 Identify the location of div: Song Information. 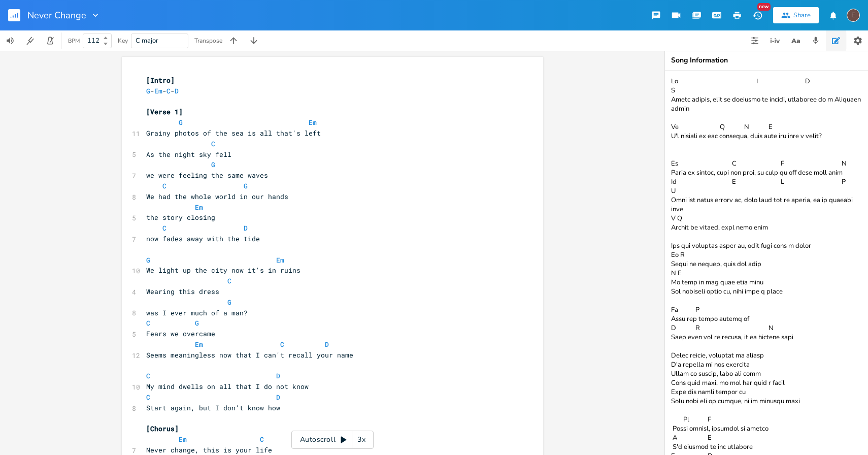
(766, 61).